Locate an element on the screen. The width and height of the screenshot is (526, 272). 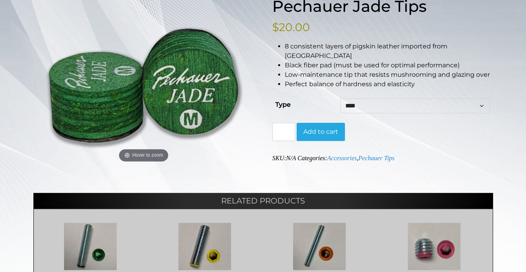
span: N/A is located at coordinates (291, 158).